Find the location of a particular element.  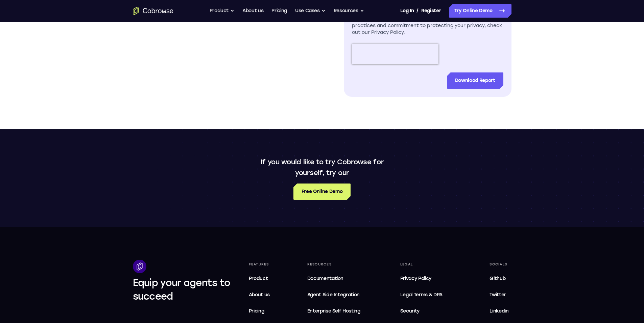

a: Free Online Demo is located at coordinates (322, 191).